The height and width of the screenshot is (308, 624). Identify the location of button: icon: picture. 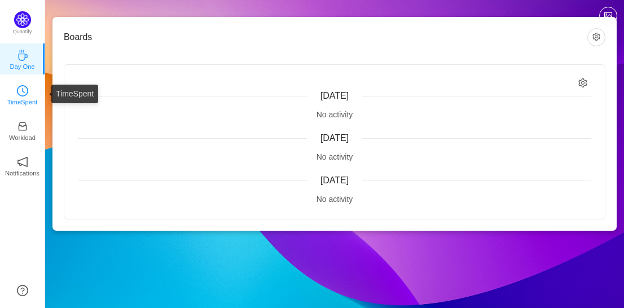
(608, 16).